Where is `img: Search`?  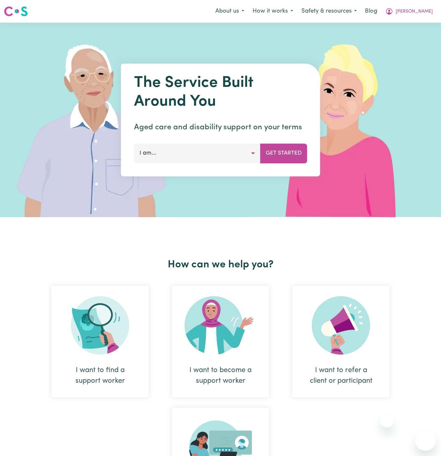
img: Search is located at coordinates (100, 325).